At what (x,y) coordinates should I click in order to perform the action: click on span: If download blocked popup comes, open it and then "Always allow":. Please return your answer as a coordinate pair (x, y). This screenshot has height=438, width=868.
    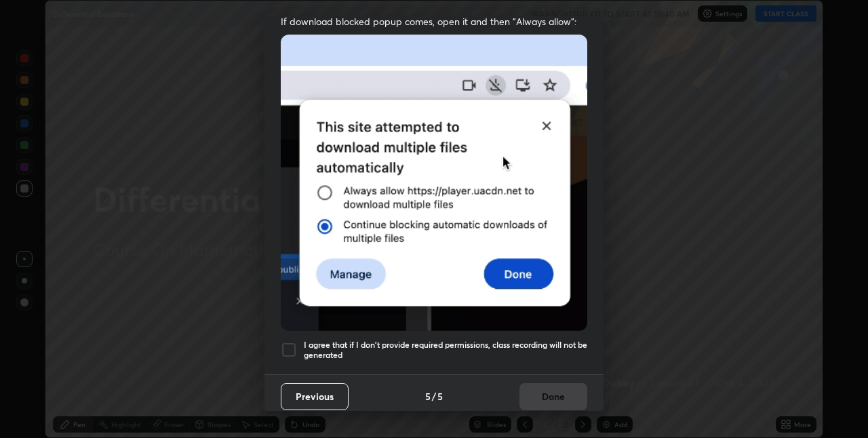
    Looking at the image, I should click on (434, 21).